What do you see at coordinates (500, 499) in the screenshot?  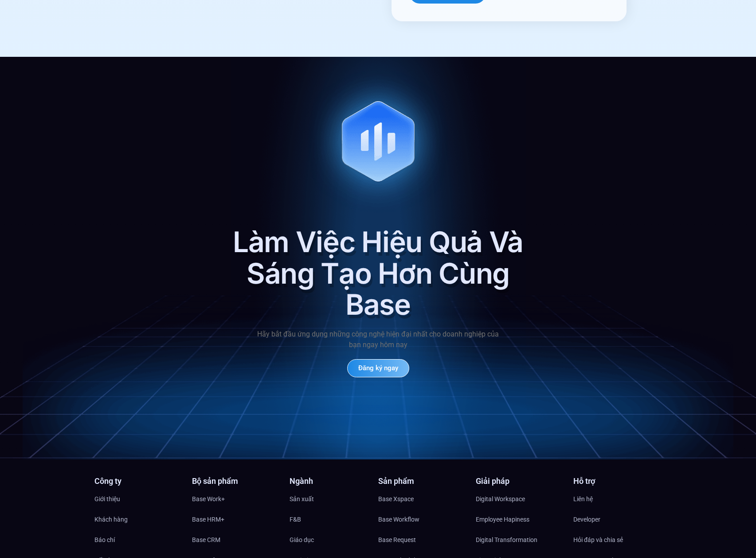 I see `span: Digital Workspace` at bounding box center [500, 499].